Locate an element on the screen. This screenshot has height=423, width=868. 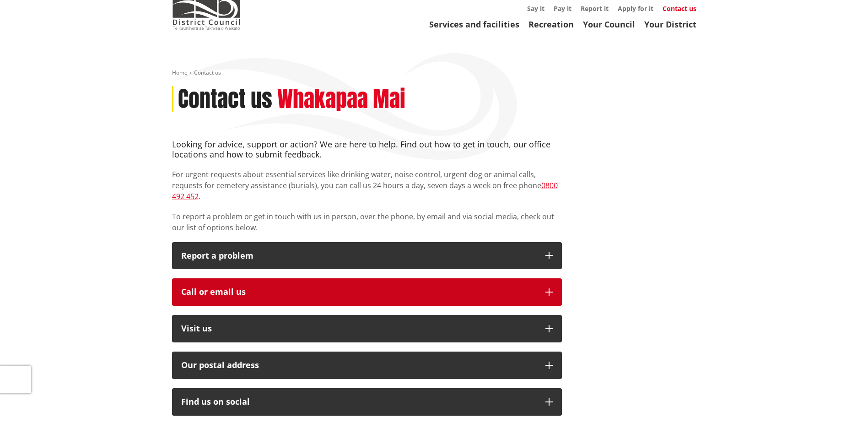
h1: Contact us is located at coordinates (225, 99).